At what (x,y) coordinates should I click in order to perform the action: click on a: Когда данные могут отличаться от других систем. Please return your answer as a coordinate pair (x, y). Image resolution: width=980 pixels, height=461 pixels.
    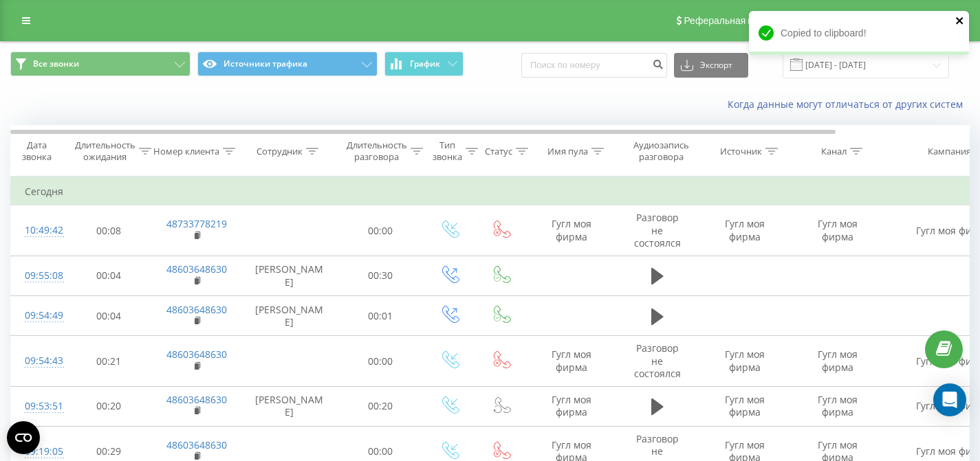
    Looking at the image, I should click on (849, 104).